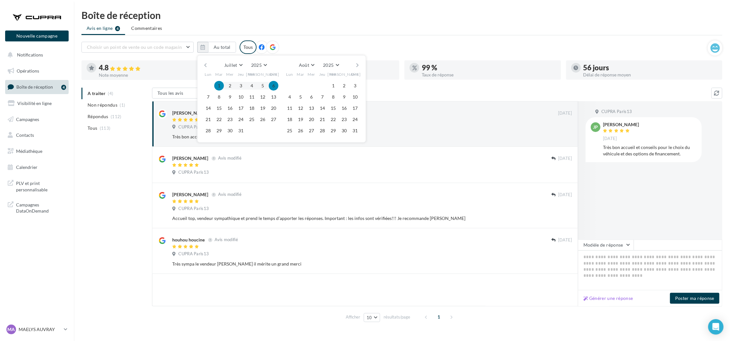 The width and height of the screenshot is (730, 341). Describe the element at coordinates (323, 119) in the screenshot. I see `button: 21` at that location.